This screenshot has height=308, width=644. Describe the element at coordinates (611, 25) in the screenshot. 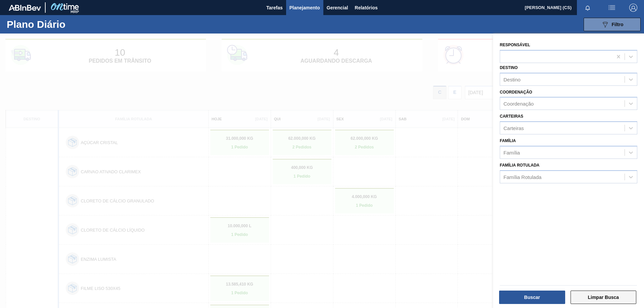

I see `button: Filtro` at that location.